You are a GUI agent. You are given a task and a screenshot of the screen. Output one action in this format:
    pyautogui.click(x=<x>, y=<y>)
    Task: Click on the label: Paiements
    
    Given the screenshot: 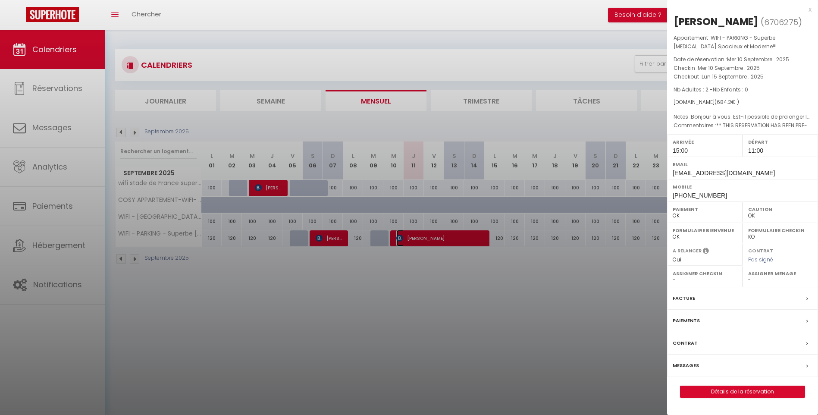 What is the action you would take?
    pyautogui.click(x=686, y=320)
    